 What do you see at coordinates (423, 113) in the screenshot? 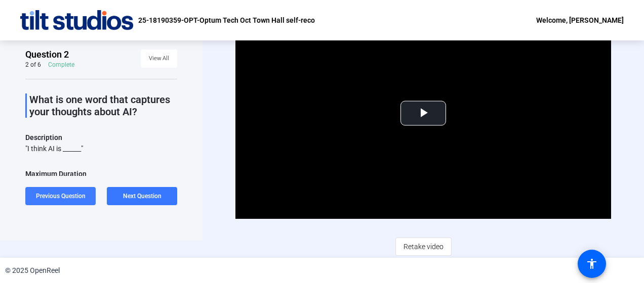
I see `button: Play Video` at bounding box center [423, 113].